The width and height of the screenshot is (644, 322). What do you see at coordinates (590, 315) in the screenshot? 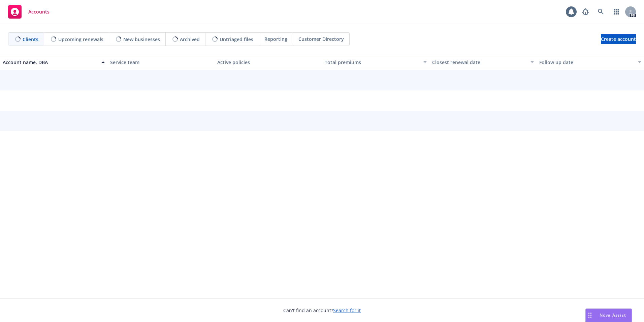
I see `div: Drag to move` at bounding box center [590, 315].